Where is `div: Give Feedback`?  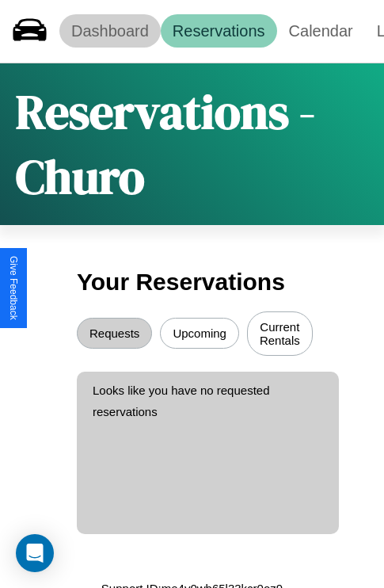
div: Give Feedback is located at coordinates (14, 288).